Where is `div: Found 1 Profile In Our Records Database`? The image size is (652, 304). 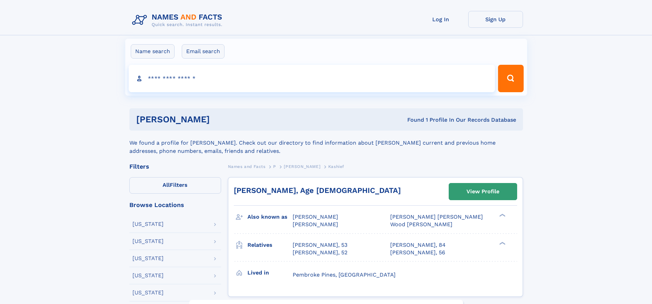
div: Found 1 Profile In Our Records Database is located at coordinates (412, 120).